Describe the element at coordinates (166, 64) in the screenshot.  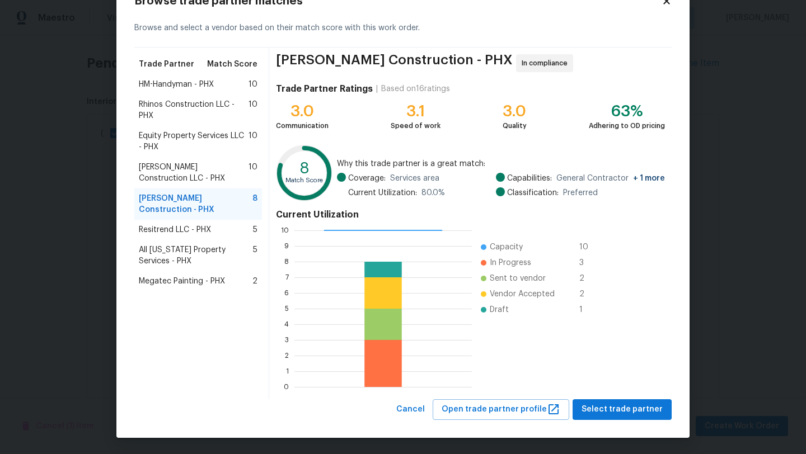
I see `span: Trade Partner` at that location.